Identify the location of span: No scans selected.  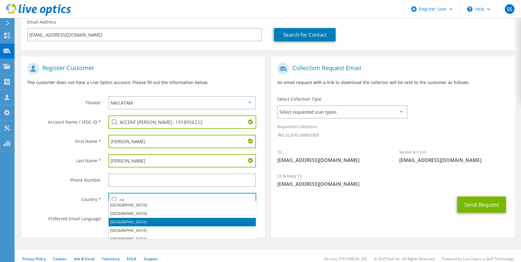
(393, 135).